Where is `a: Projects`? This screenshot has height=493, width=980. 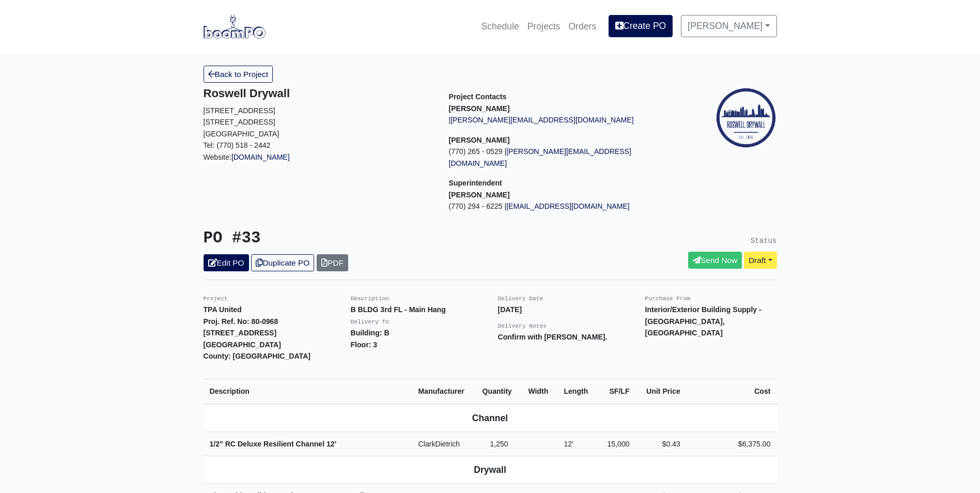 a: Projects is located at coordinates (544, 26).